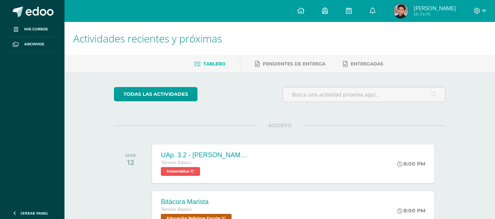 The height and width of the screenshot is (219, 495). Describe the element at coordinates (197, 202) in the screenshot. I see `div: Bitácora Marista` at that location.